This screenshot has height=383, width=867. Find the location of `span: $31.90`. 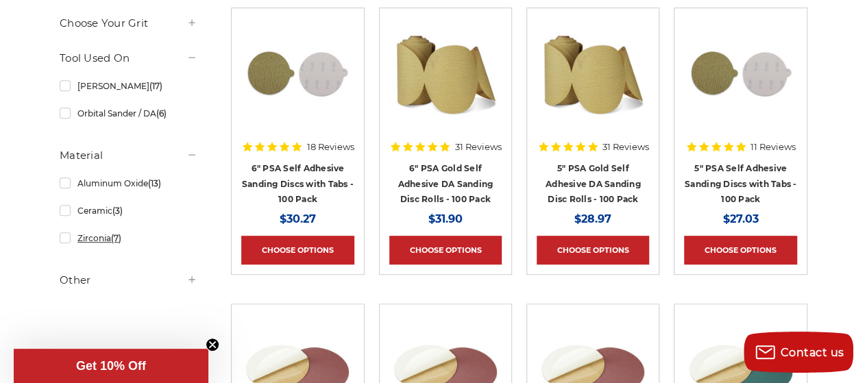

span: $31.90 is located at coordinates (446, 219).